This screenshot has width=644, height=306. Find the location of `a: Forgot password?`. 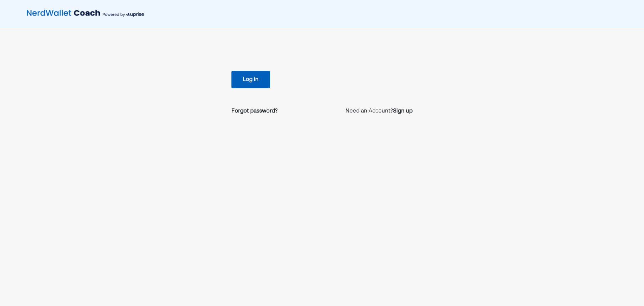

a: Forgot password? is located at coordinates (254, 111).